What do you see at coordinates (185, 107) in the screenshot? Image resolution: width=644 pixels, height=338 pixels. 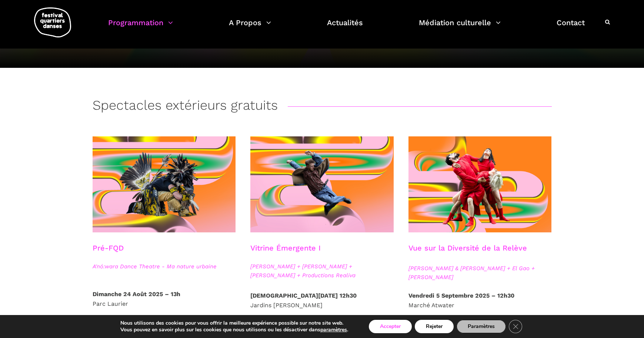 I see `h3: Spectacles extérieurs gratuits` at bounding box center [185, 107].